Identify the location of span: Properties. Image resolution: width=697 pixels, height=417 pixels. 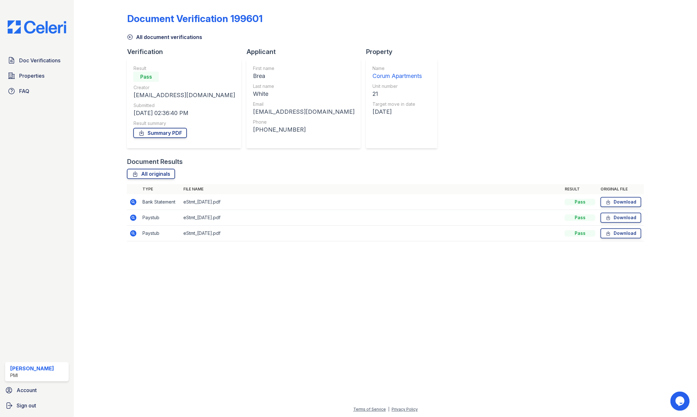
(32, 76).